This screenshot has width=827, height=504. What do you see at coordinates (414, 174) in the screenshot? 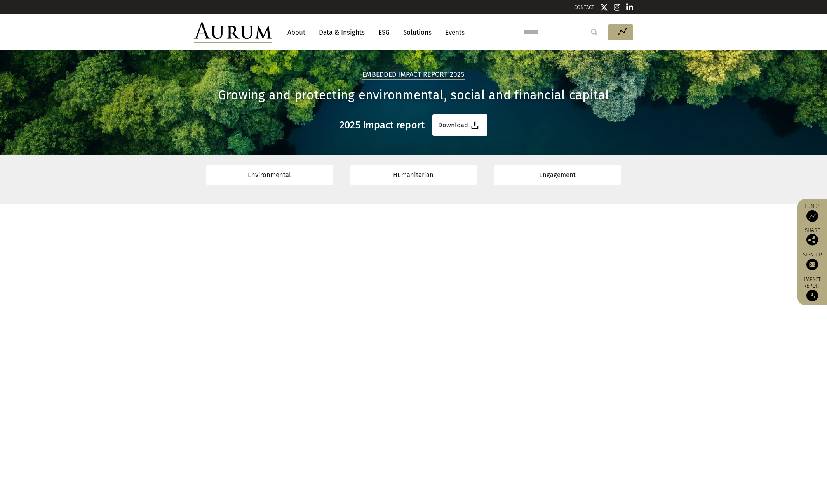
I see `a: Humanitarian` at bounding box center [414, 174].